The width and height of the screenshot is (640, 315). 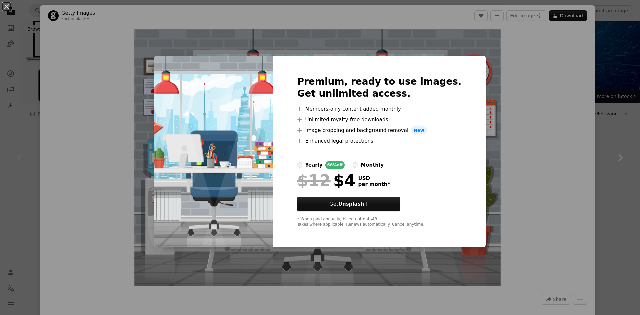 I want to click on span: per month *, so click(x=374, y=184).